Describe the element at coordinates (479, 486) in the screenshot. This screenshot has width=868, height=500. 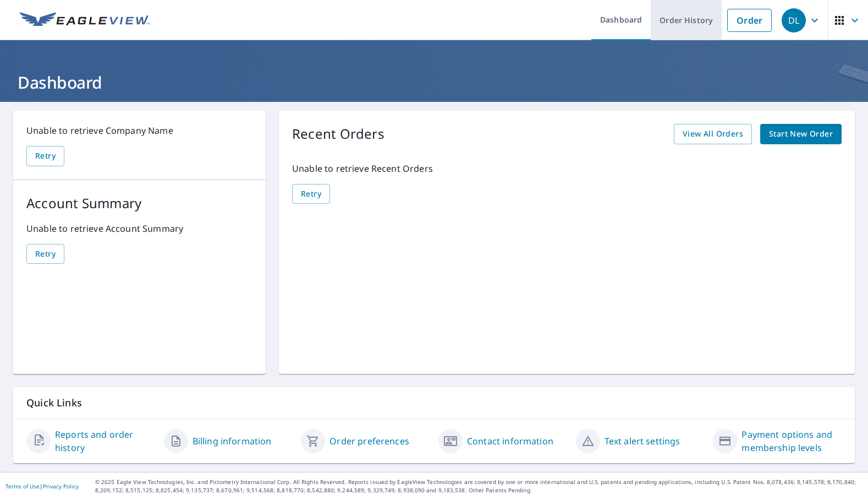
I see `p: © 2025 Eagle View Technologies, Inc. and Pictometry International Corp. All Rights Reserved. Repo...` at that location.